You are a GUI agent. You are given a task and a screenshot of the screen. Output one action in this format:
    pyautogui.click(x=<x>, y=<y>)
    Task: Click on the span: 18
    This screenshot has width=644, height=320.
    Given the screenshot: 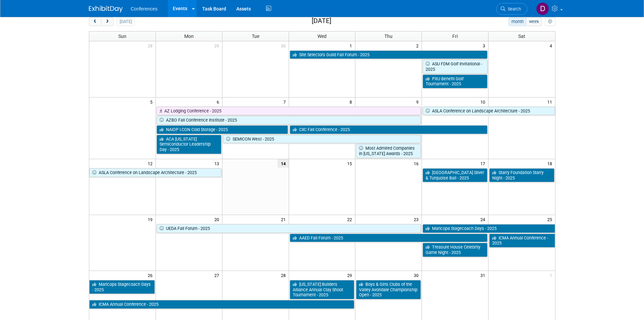 What is the action you would take?
    pyautogui.click(x=551, y=163)
    